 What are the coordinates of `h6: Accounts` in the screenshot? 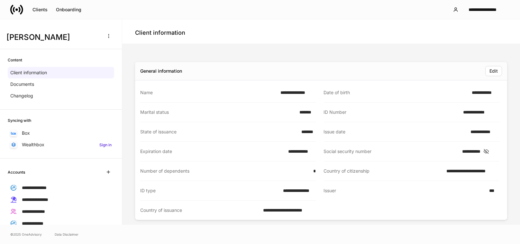 It's located at (16, 172).